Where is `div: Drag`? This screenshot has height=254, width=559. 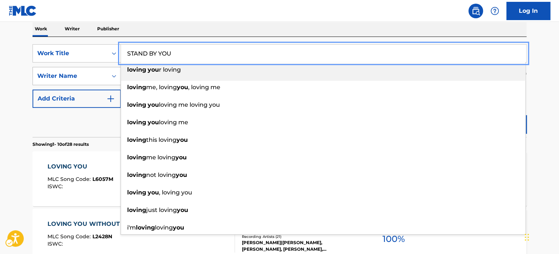
div: Drag is located at coordinates (527, 237).